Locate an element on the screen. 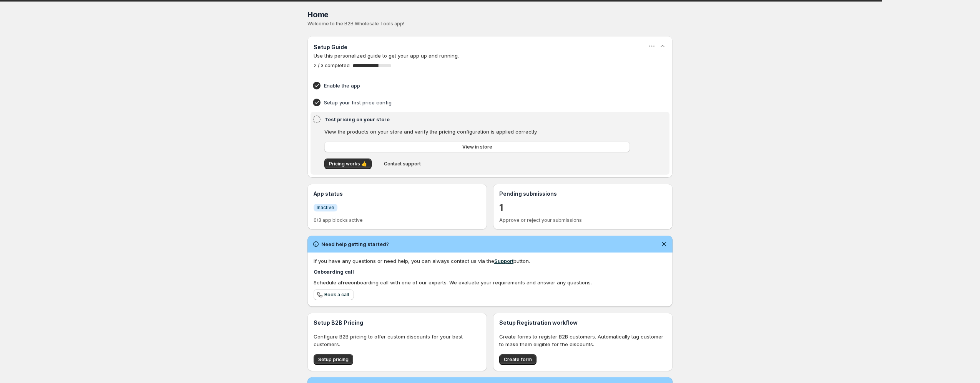 This screenshot has height=383, width=980. h3: Setup B2B Pricing is located at coordinates (397, 323).